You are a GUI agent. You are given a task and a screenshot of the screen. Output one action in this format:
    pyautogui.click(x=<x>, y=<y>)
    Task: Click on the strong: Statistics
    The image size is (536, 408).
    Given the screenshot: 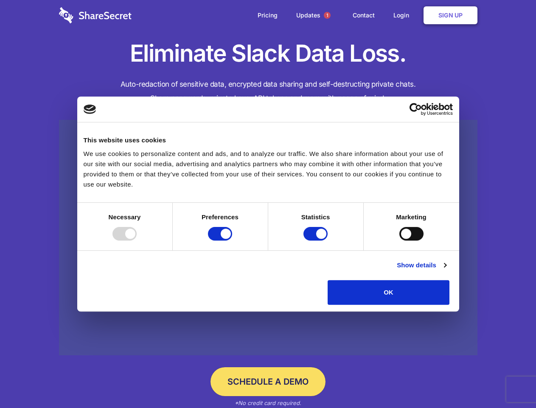 What is the action you would take?
    pyautogui.click(x=316, y=216)
    